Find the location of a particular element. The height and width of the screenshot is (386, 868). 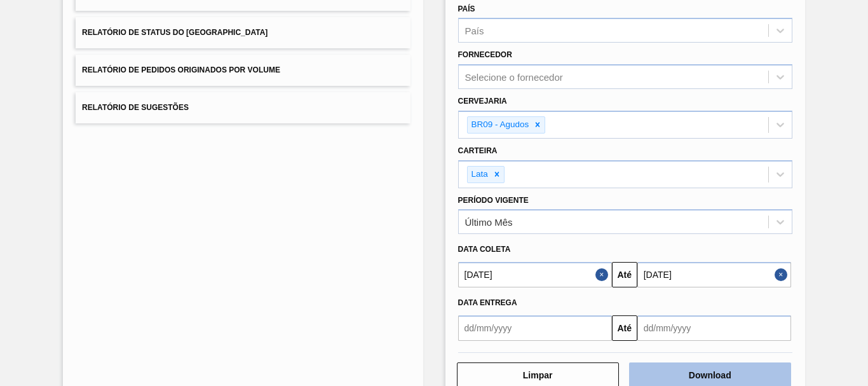

button: Relatório de Sugestões is located at coordinates (243, 107).